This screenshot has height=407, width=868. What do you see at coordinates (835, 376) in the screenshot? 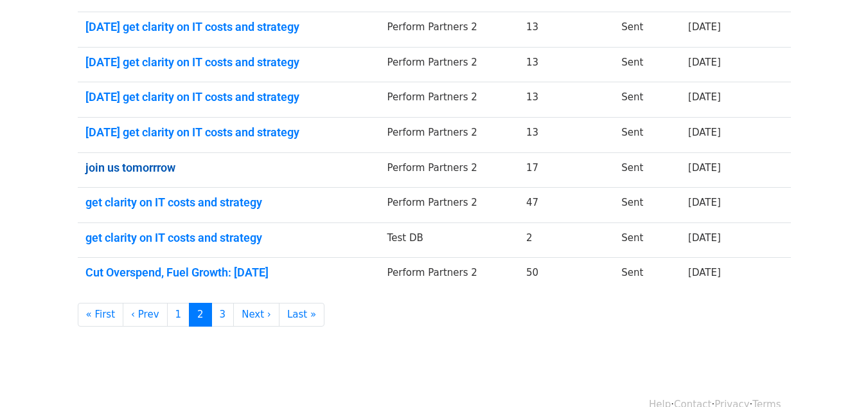
I see `div: Chat Widget` at bounding box center [835, 376].